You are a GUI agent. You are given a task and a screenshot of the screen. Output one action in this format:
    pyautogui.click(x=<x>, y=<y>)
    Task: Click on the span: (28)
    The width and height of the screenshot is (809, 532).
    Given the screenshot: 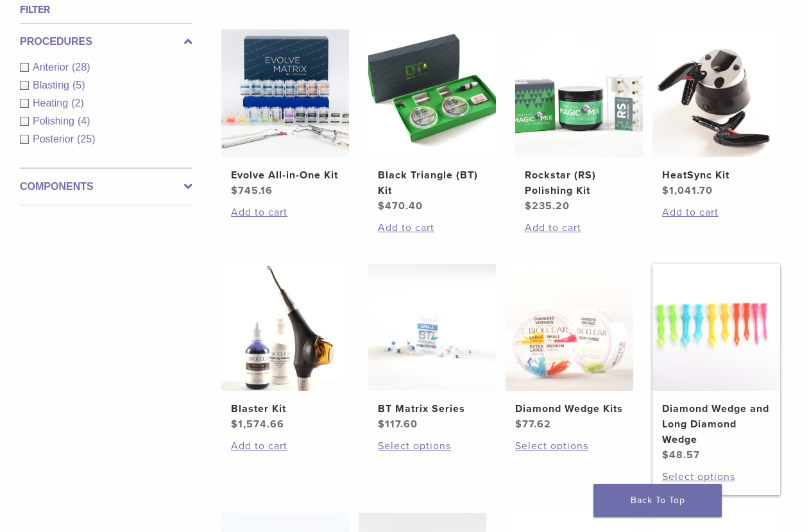 What is the action you would take?
    pyautogui.click(x=81, y=67)
    